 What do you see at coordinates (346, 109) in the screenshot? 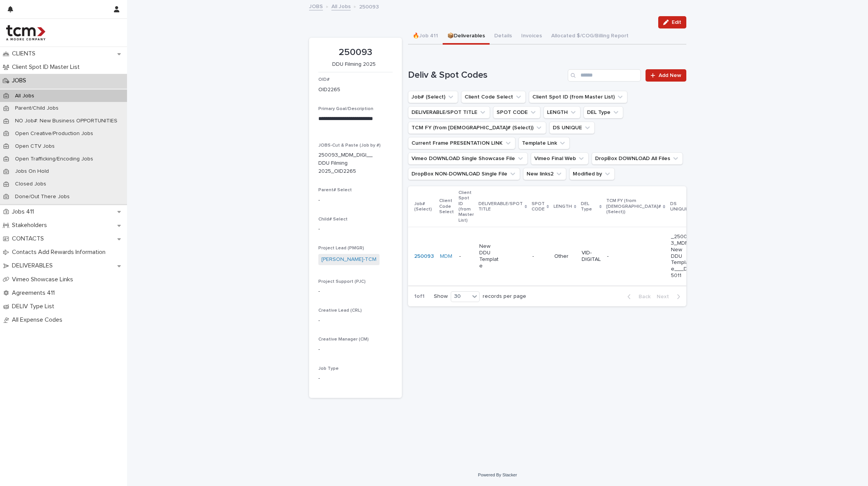
I see `span: Primary Goal/Description` at bounding box center [346, 109].